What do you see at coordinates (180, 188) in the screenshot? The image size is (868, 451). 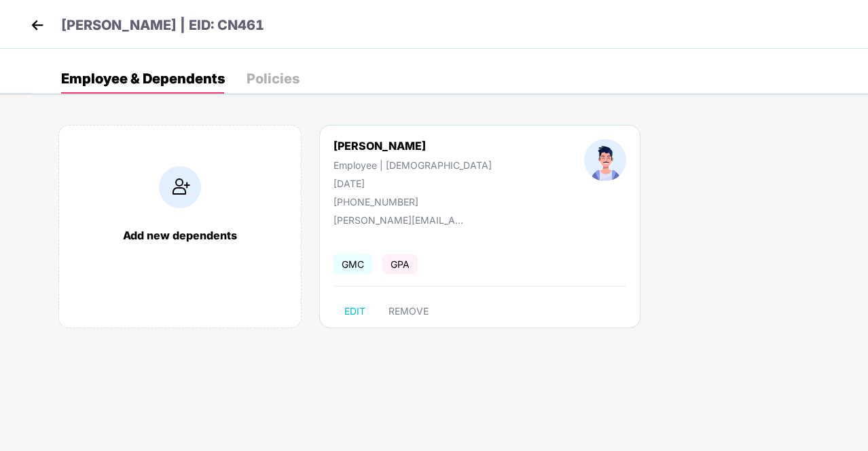 I see `img: addIcon` at bounding box center [180, 188].